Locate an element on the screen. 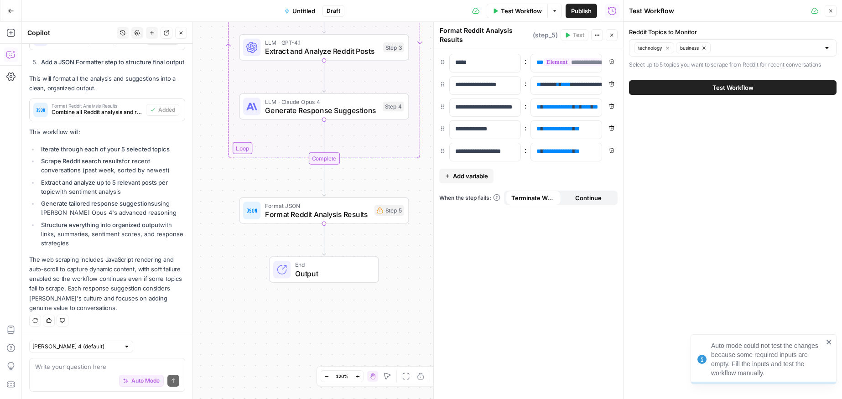 The width and height of the screenshot is (842, 399). span: Publish is located at coordinates (581, 11).